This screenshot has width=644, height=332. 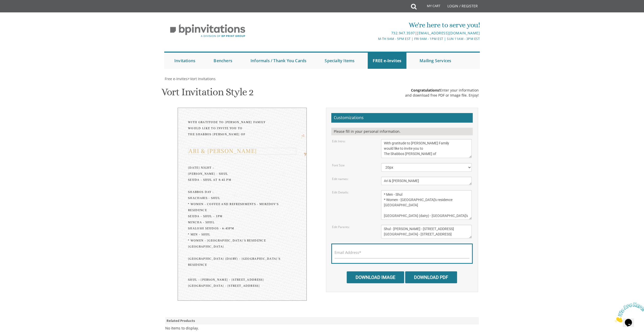 I want to click on a: Vort Invitations, so click(x=203, y=79).